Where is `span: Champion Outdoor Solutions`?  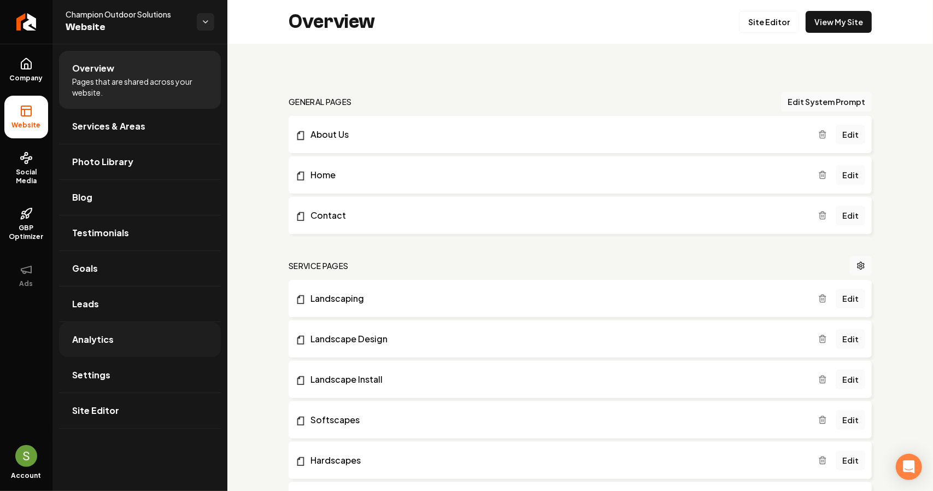
span: Champion Outdoor Solutions is located at coordinates (127, 14).